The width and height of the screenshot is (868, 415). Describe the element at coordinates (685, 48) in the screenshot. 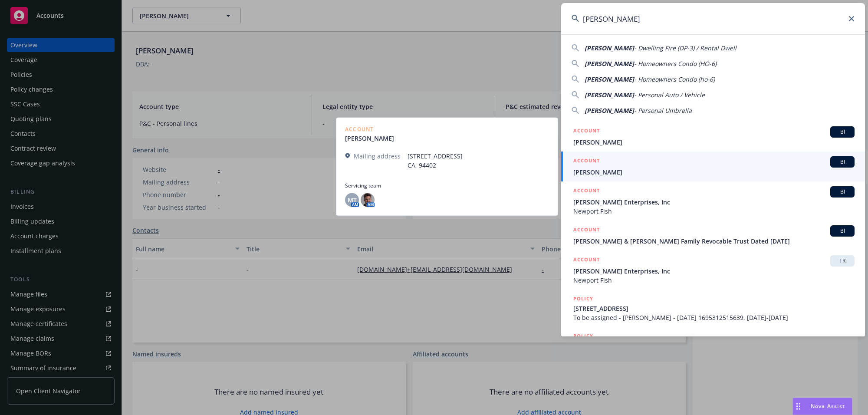

I see `span: - Dwelling Fire (DP-3) / Rental Dwell` at that location.